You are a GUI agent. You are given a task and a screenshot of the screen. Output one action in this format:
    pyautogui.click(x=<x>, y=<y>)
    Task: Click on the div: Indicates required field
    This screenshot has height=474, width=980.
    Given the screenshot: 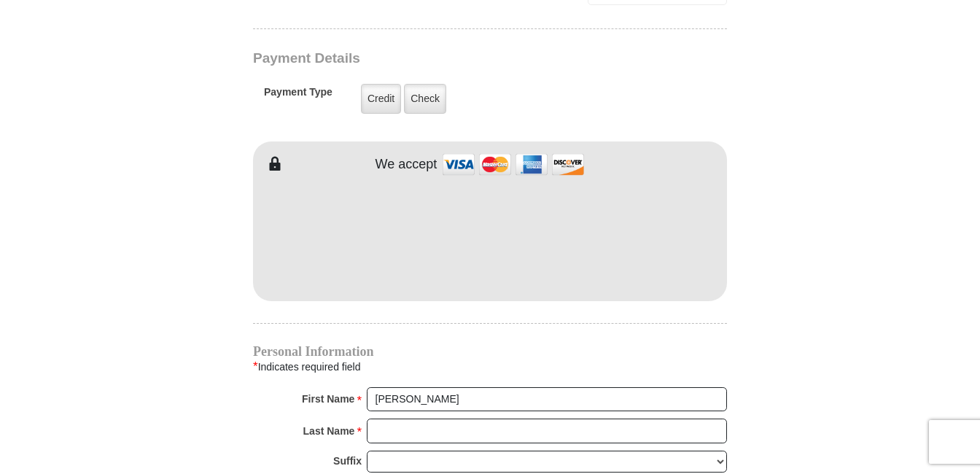 What is the action you would take?
    pyautogui.click(x=490, y=367)
    